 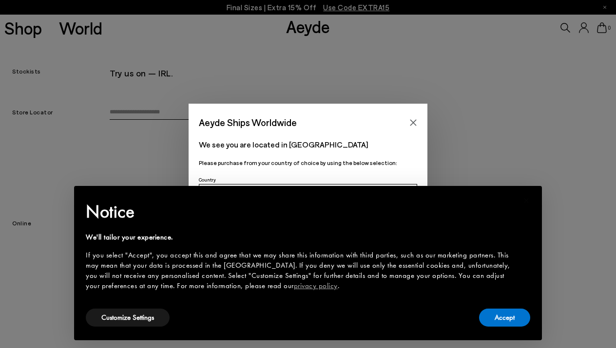 What do you see at coordinates (300, 237) in the screenshot?
I see `div: We'll tailor your experience.` at bounding box center [300, 237].